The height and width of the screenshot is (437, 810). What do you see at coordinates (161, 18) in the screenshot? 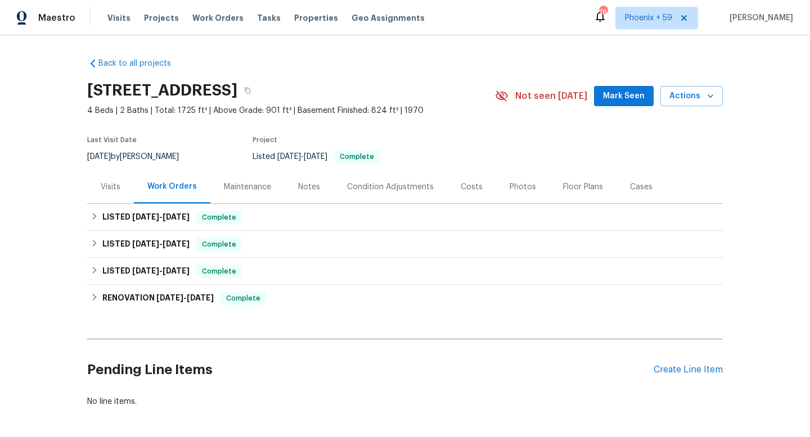
I see `span: Projects` at bounding box center [161, 18].